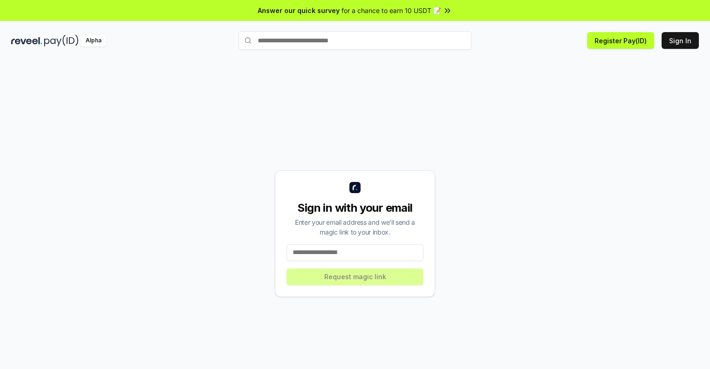  What do you see at coordinates (355, 227) in the screenshot?
I see `div: Enter your email address and we’ll send a magic link to your inbox.` at bounding box center [355, 227].